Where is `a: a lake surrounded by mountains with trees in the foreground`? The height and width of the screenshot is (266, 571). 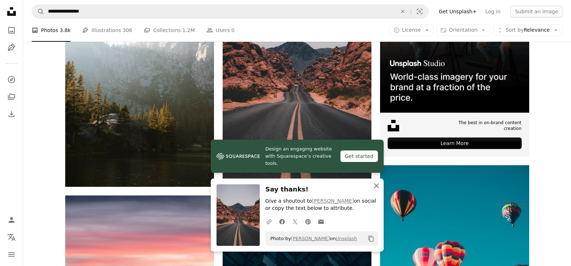
a: a lake surrounded by mountains with trees in the foreground is located at coordinates (139, 75).